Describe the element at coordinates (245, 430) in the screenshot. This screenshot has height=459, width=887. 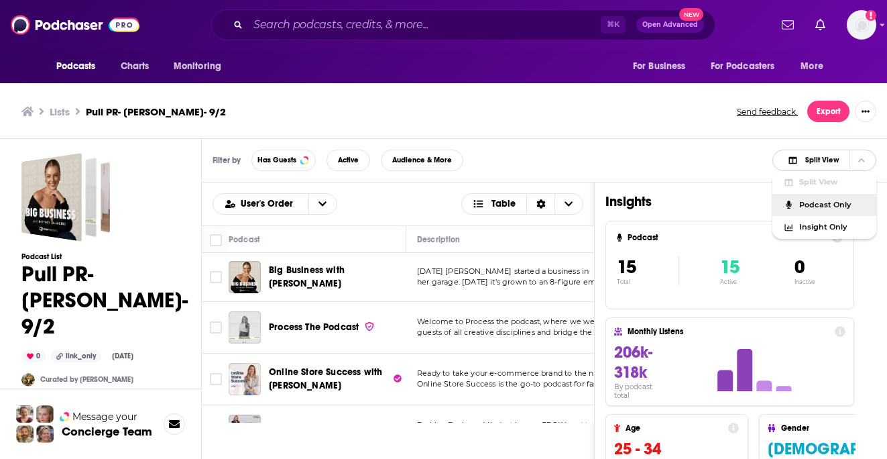
I see `a: Fashion Business Mindset` at that location.